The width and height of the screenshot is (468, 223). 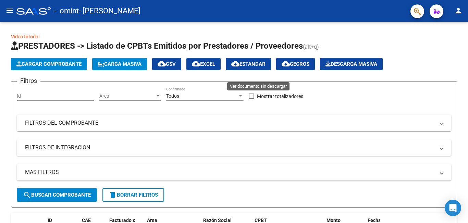 What do you see at coordinates (234, 172) in the screenshot?
I see `mat-expansion-panel-header: MAS FILTROS` at bounding box center [234, 172].